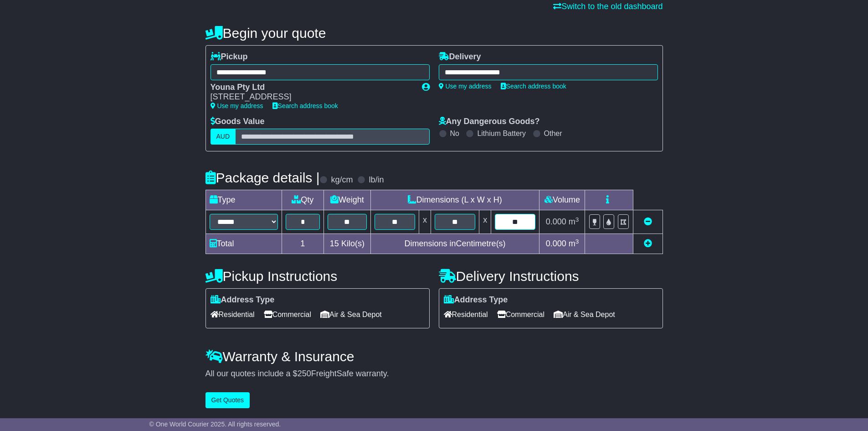 The image size is (868, 431). Describe the element at coordinates (435, 356) in the screenshot. I see `h4: Warranty & Insurance` at that location.